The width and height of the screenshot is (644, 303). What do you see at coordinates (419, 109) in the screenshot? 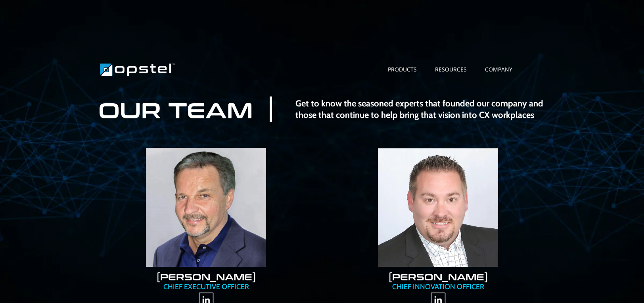
I see `strong: Get to know the seasoned experts that founded our company and those that continue to help bring t...` at bounding box center [419, 109].